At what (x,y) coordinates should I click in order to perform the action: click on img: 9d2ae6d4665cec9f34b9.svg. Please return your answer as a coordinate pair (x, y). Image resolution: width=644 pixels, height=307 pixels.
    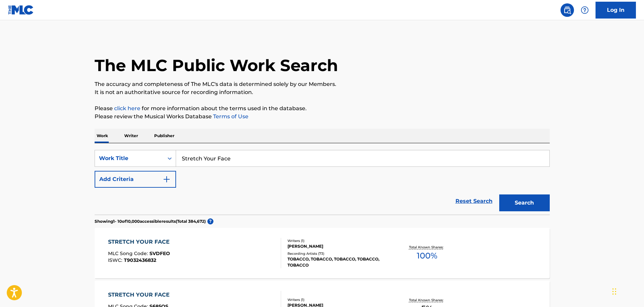
    Looking at the image, I should click on (166, 180).